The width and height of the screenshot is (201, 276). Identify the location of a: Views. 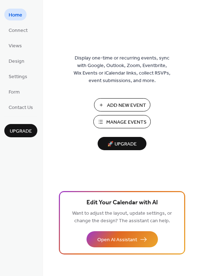
(15, 45).